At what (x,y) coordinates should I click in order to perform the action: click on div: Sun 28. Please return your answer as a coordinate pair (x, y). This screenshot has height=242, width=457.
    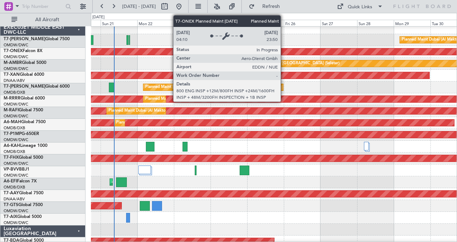
    Looking at the image, I should click on (375, 23).